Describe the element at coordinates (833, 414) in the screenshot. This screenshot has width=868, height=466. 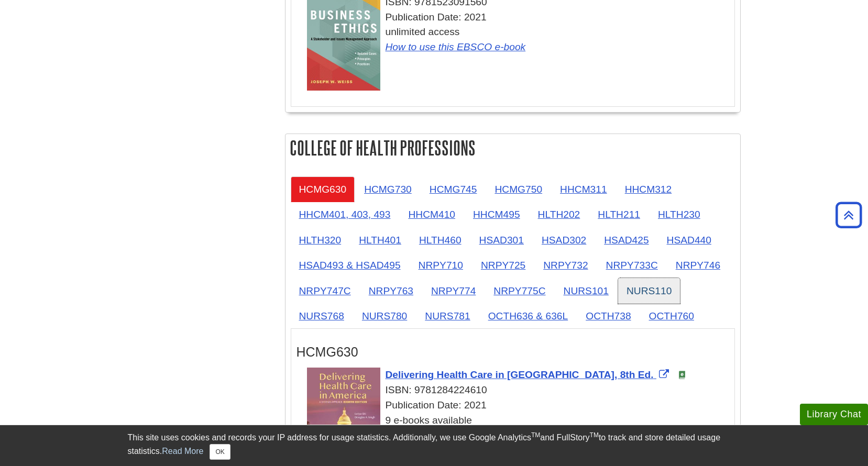
I see `button: Library Chat` at that location.